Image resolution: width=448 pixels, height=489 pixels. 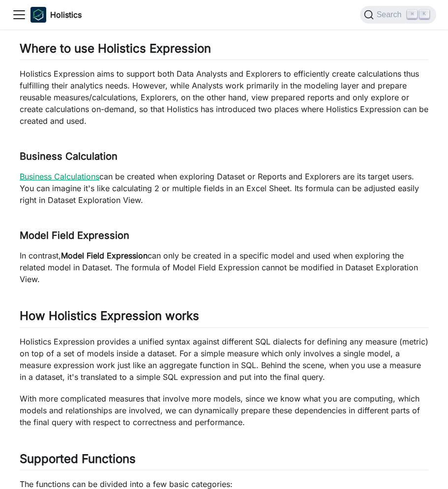 I want to click on p: With more complicated measures that involve more models, since we know what you are computing, wh..., so click(x=224, y=410).